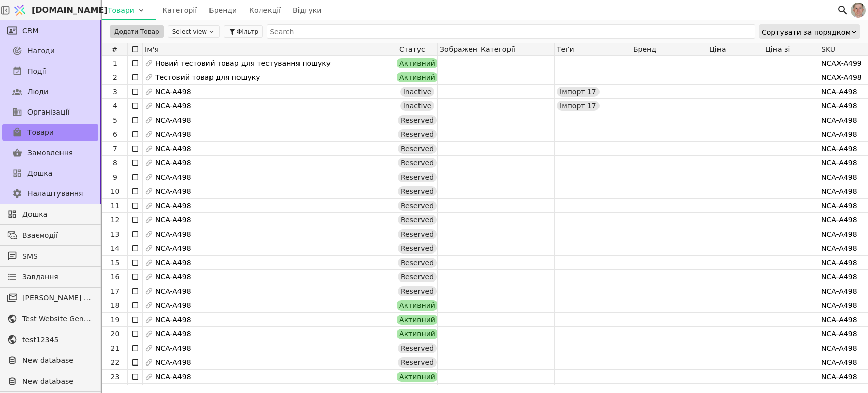 The image size is (868, 393). I want to click on div: 22, so click(115, 363).